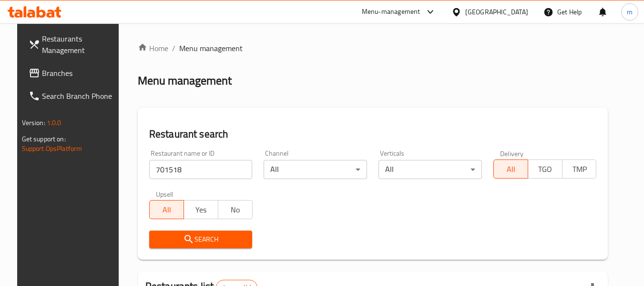 This screenshot has height=286, width=644. Describe the element at coordinates (372, 134) in the screenshot. I see `h2: Restaurant search` at that location.